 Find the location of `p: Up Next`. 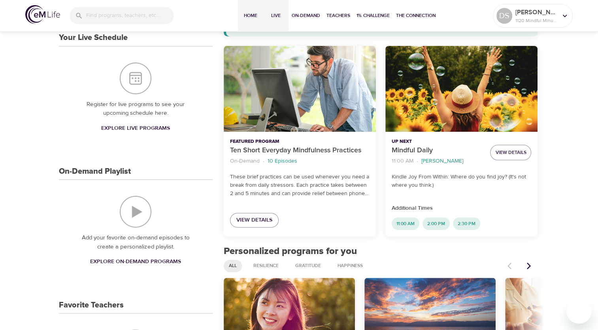

p: Up Next is located at coordinates (438, 142).